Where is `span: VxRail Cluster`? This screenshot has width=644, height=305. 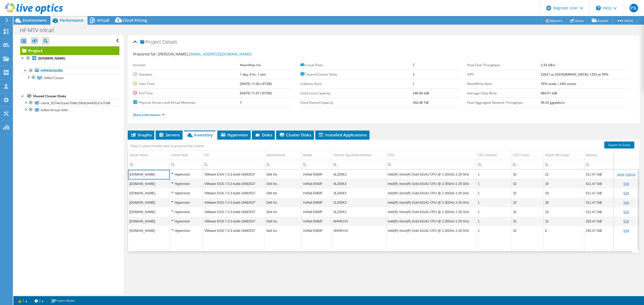
span: VxRail Cluster is located at coordinates (54, 78).